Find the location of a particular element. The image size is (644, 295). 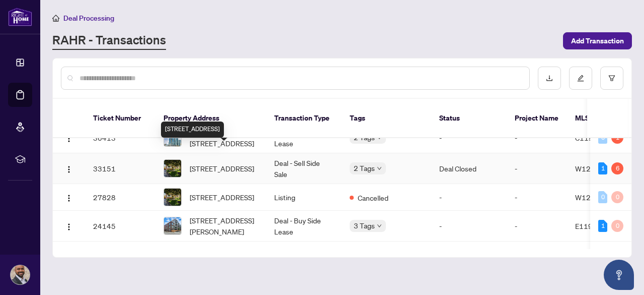

img: Profile Icon is located at coordinates (20, 275).